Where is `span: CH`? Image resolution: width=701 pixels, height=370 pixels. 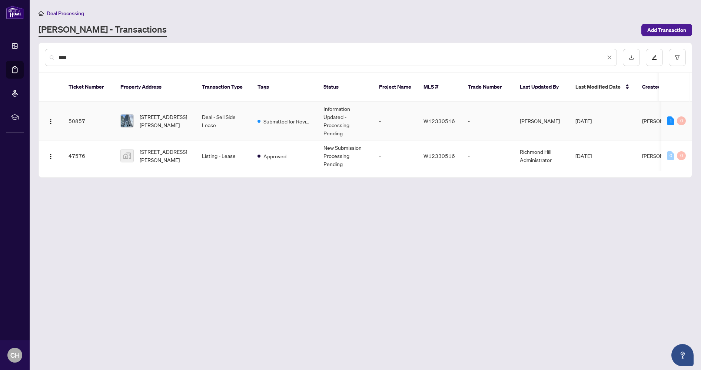 span: CH is located at coordinates (15, 355).